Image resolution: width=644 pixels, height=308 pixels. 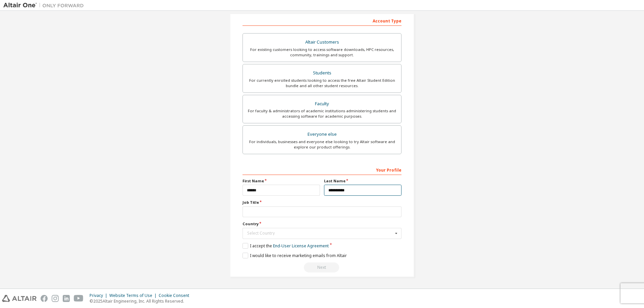 What do you see at coordinates (322, 21) in the screenshot?
I see `div: Account Type` at bounding box center [322, 21].